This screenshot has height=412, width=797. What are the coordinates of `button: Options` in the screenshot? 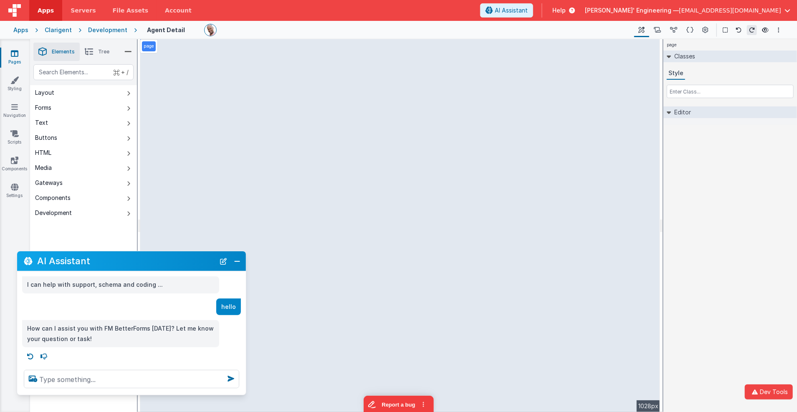 It's located at (779, 30).